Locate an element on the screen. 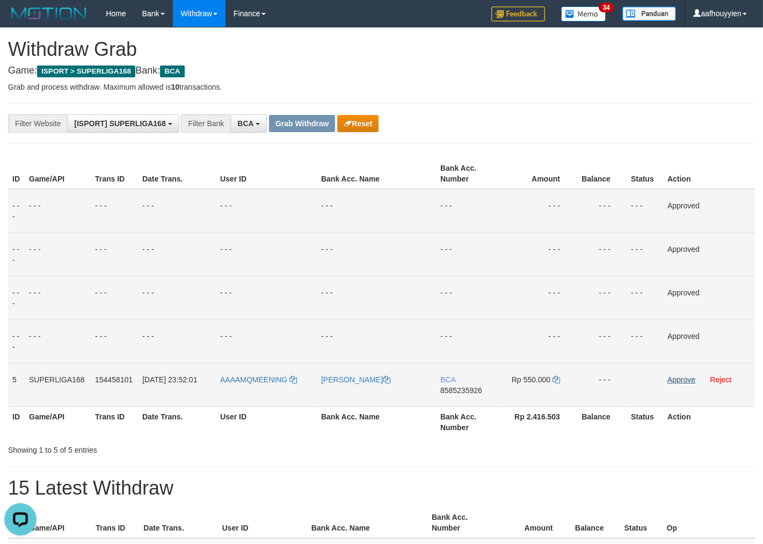 This screenshot has height=544, width=763. td: 5 is located at coordinates (16, 385).